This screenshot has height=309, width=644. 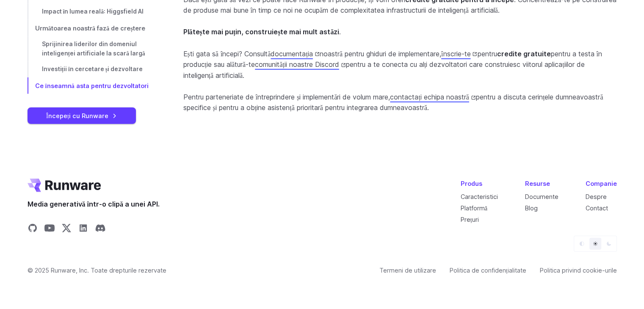 I want to click on a: Prețuri, so click(x=470, y=219).